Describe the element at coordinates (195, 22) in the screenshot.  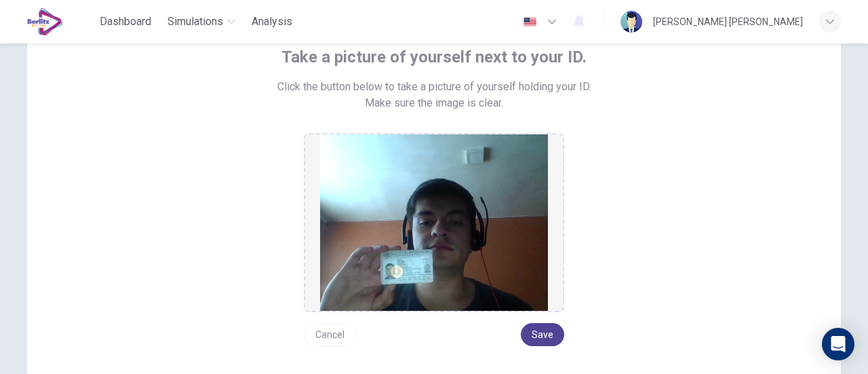
I see `span: Simulations` at that location.